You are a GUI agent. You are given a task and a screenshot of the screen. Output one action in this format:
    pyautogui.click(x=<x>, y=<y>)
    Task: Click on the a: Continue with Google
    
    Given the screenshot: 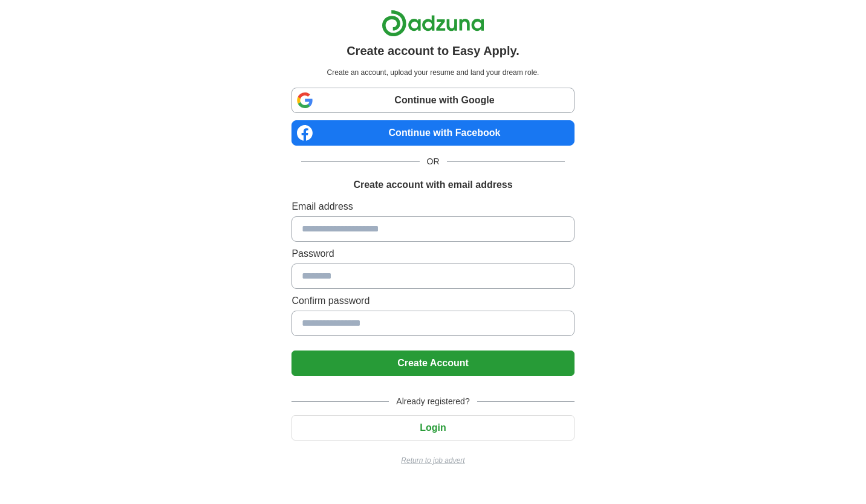 What is the action you would take?
    pyautogui.click(x=432, y=101)
    